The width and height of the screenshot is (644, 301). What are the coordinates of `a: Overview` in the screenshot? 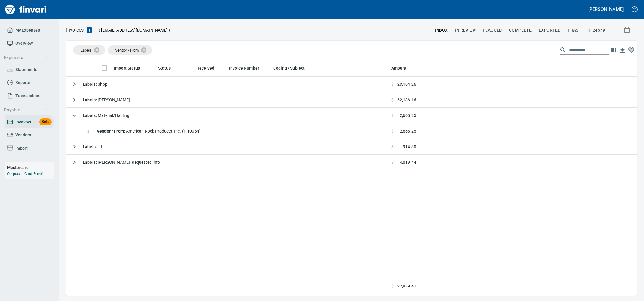 It's located at (29, 43).